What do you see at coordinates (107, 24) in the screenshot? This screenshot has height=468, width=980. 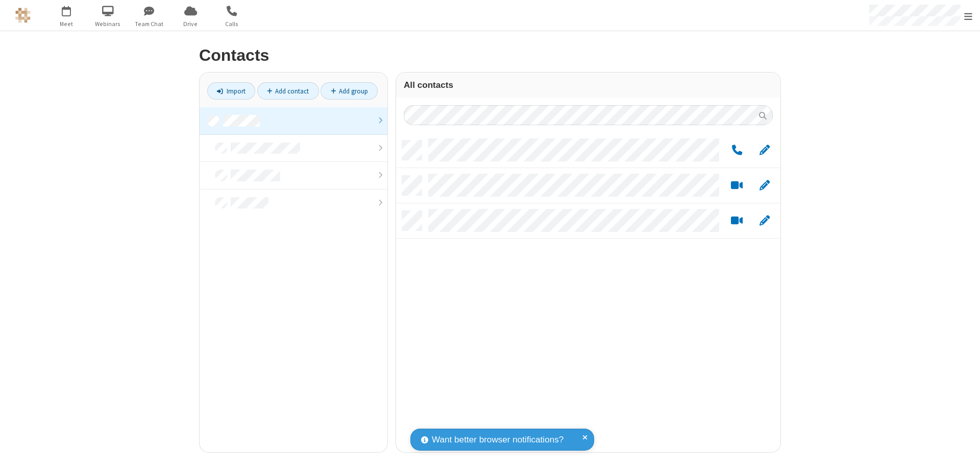 I see `span: Webinars` at bounding box center [107, 24].